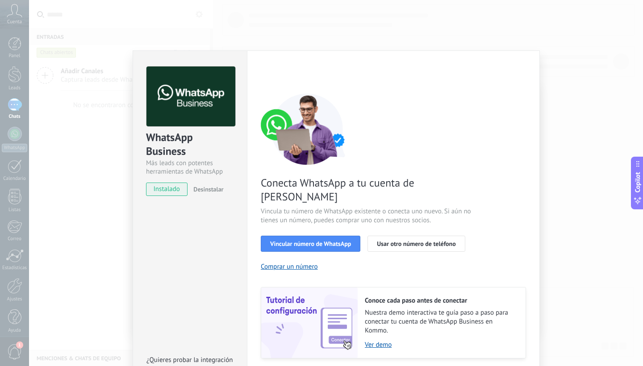 Image resolution: width=643 pixels, height=366 pixels. I want to click on div: Más leads con potentes herramientas de WhatsApp, so click(190, 167).